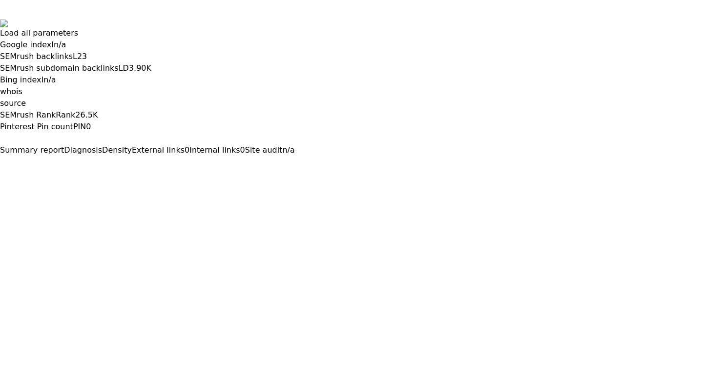 The image size is (703, 377). What do you see at coordinates (123, 68) in the screenshot?
I see `span: LD` at bounding box center [123, 68].